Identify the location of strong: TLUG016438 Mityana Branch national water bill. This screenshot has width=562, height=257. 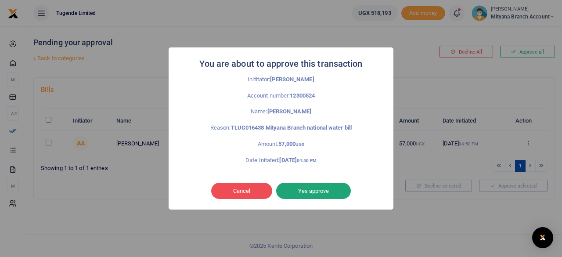
(291, 127).